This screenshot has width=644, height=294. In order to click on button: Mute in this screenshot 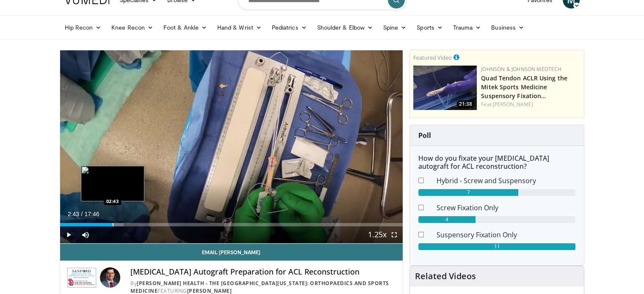, I will do `click(85, 235)`.